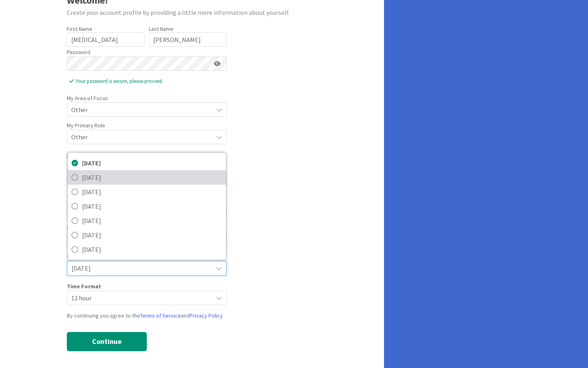  I want to click on span: 12 hour, so click(140, 298).